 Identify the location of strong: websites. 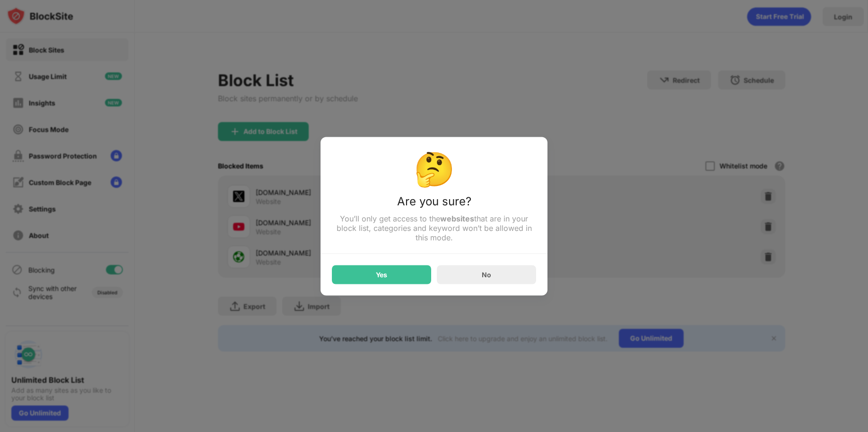
(457, 218).